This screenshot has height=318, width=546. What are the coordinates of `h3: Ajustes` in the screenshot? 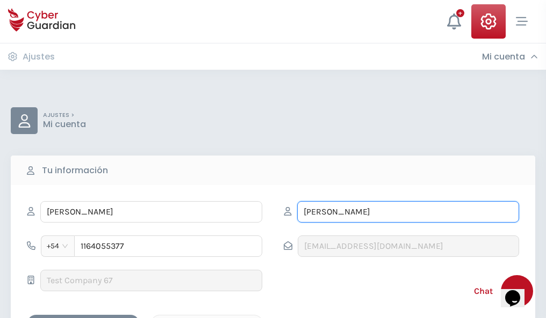 It's located at (39, 57).